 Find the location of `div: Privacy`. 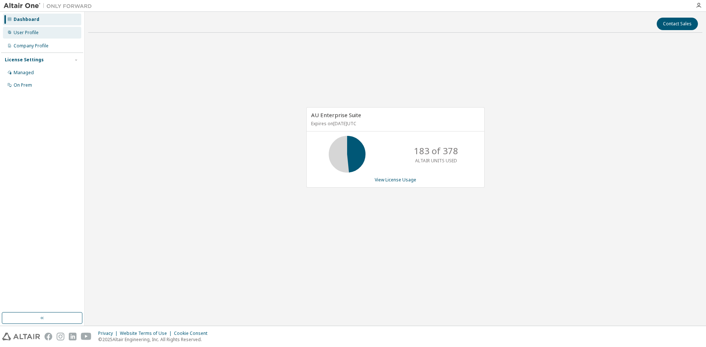

div: Privacy is located at coordinates (109, 334).